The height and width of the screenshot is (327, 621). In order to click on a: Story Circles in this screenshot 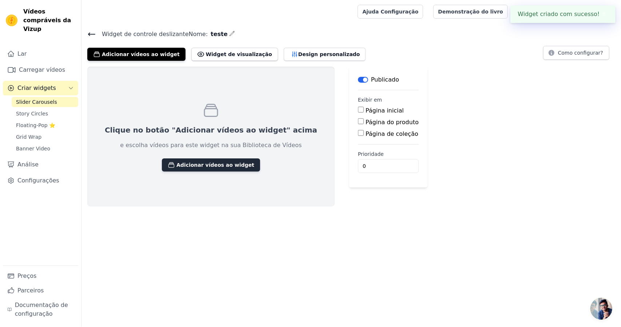, I will do `click(45, 113)`.